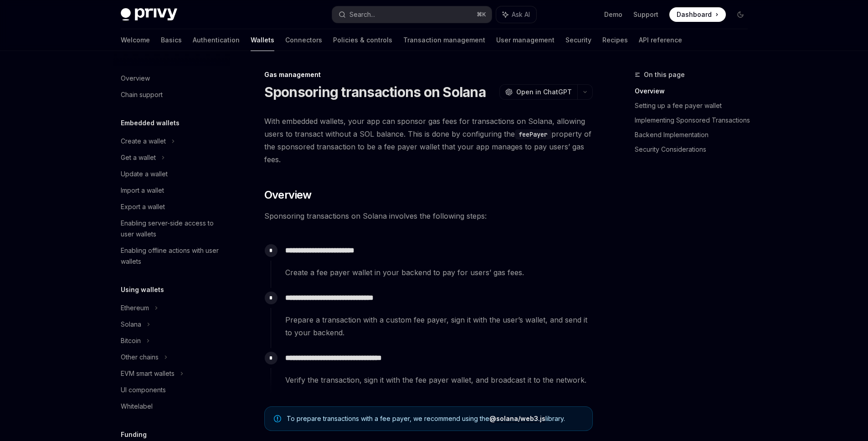 This screenshot has height=441, width=868. I want to click on a: Security, so click(578, 40).